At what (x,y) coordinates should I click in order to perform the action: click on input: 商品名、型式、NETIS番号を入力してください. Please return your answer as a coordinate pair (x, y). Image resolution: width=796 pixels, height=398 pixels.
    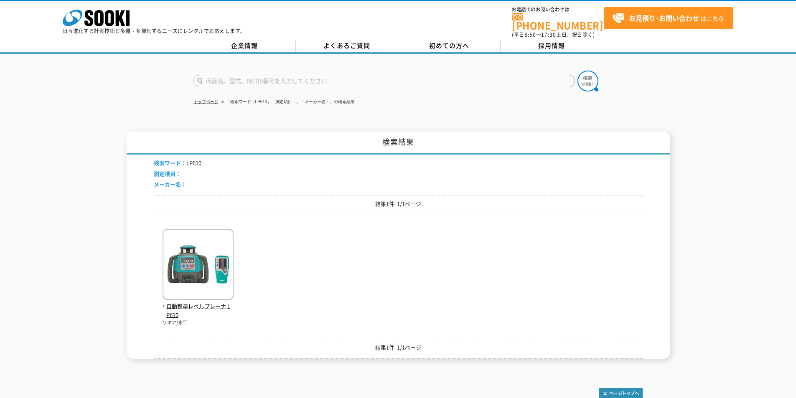
    Looking at the image, I should click on (384, 81).